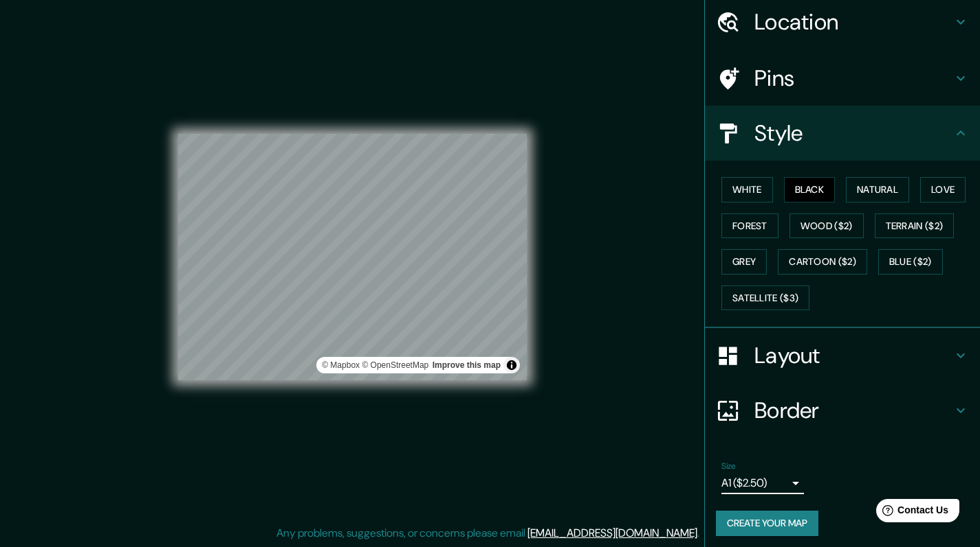 This screenshot has height=547, width=980. Describe the element at coordinates (352, 257) in the screenshot. I see `canvas: Map` at that location.